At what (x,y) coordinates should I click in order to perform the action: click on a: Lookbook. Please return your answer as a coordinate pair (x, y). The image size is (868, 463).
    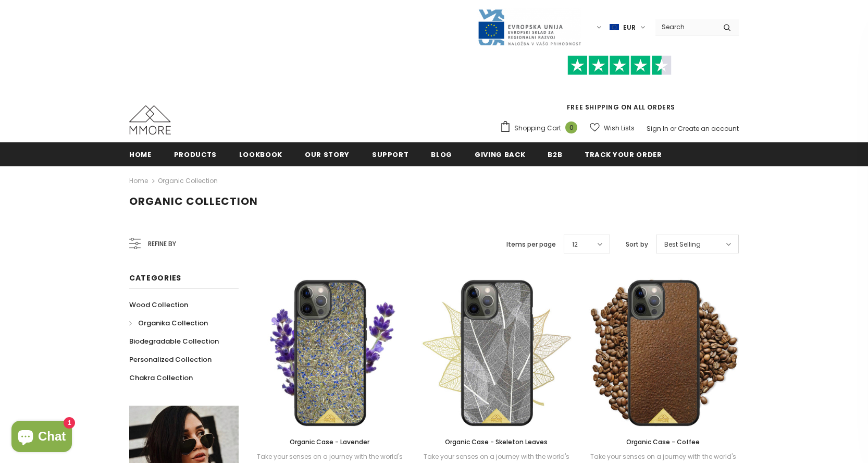
    Looking at the image, I should click on (260, 154).